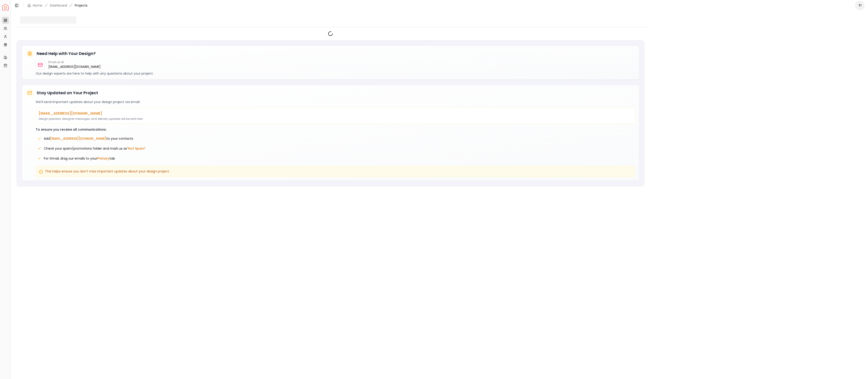  I want to click on span: Check your spam/promotions folder and mark us as, so click(95, 148).